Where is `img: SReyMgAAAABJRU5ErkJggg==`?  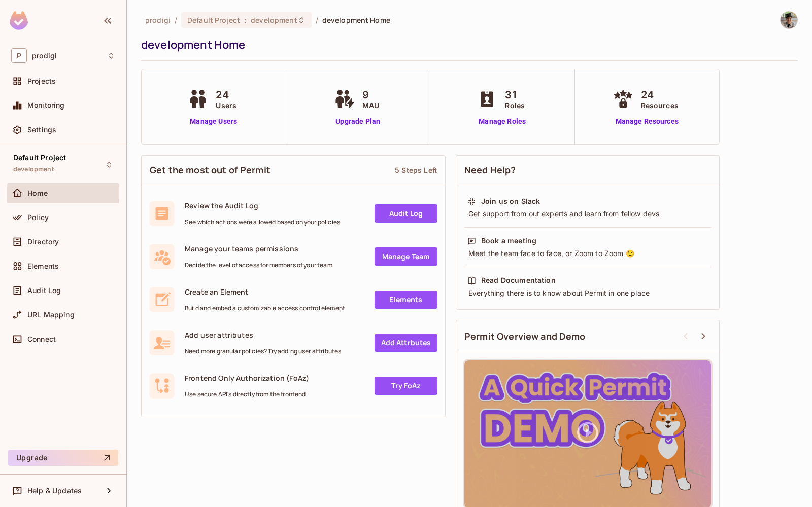 img: SReyMgAAAABJRU5ErkJggg== is located at coordinates (19, 20).